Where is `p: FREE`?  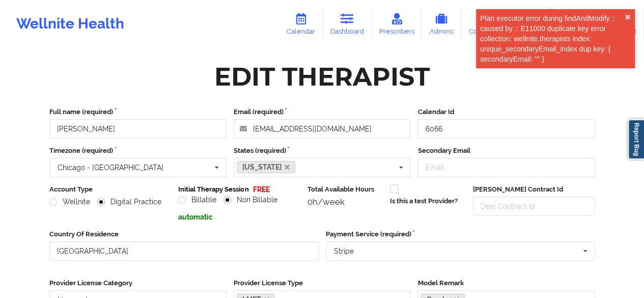
p: FREE is located at coordinates (261, 189).